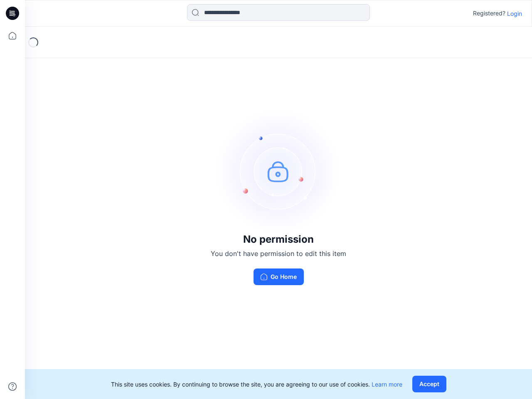 The image size is (532, 399). Describe the element at coordinates (257, 384) in the screenshot. I see `p: This site uses cookies. By continuing to browse the site, you are agreeing to our use of cookies.` at that location.